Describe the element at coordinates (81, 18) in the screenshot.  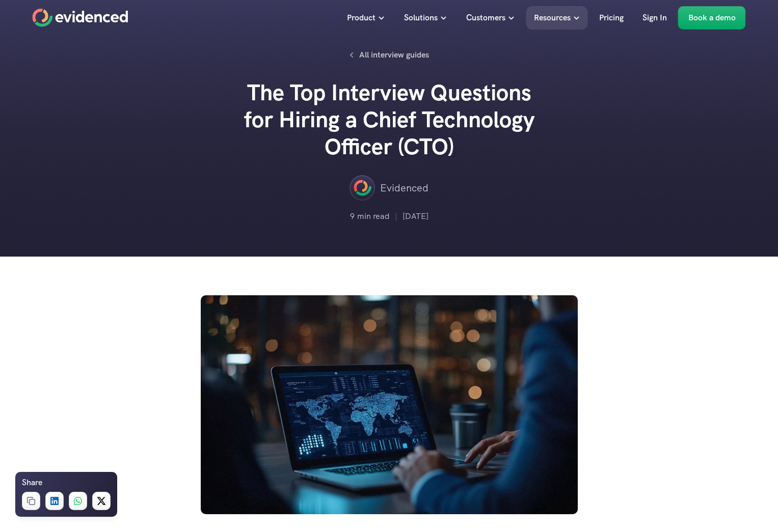
I see `a: Home` at that location.